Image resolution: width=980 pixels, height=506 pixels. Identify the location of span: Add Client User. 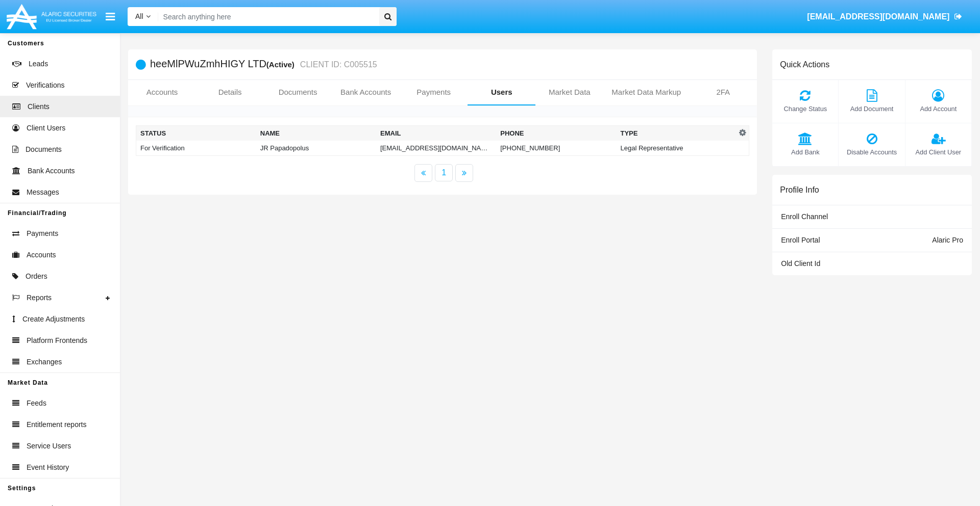
(938, 152).